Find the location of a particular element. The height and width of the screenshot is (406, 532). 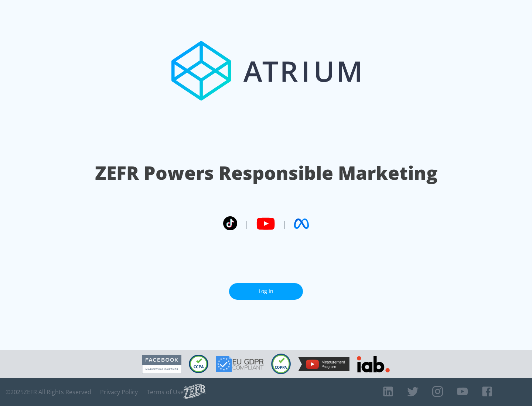

span: © 2025 ZEFR All Rights Reserved is located at coordinates (48, 392).